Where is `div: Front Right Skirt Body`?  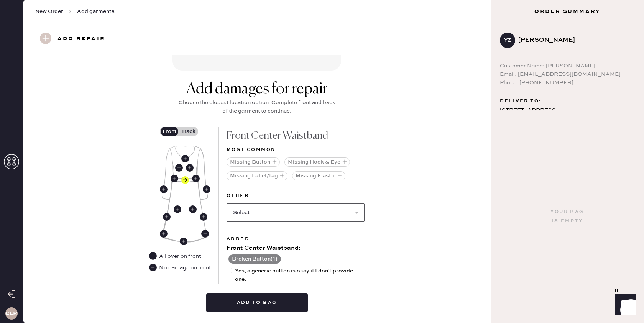
div: Front Right Skirt Body is located at coordinates (177, 209).